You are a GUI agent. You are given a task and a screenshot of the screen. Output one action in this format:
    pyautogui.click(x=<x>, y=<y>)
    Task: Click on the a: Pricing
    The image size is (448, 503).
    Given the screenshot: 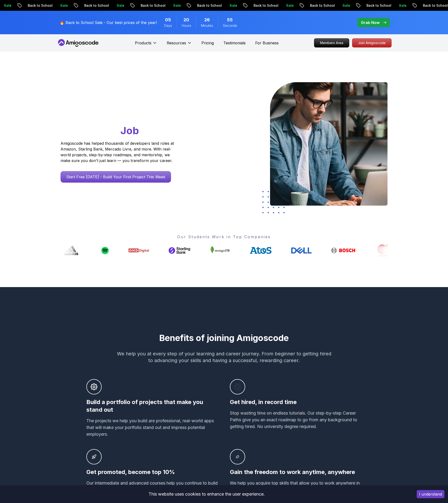 What is the action you would take?
    pyautogui.click(x=208, y=43)
    